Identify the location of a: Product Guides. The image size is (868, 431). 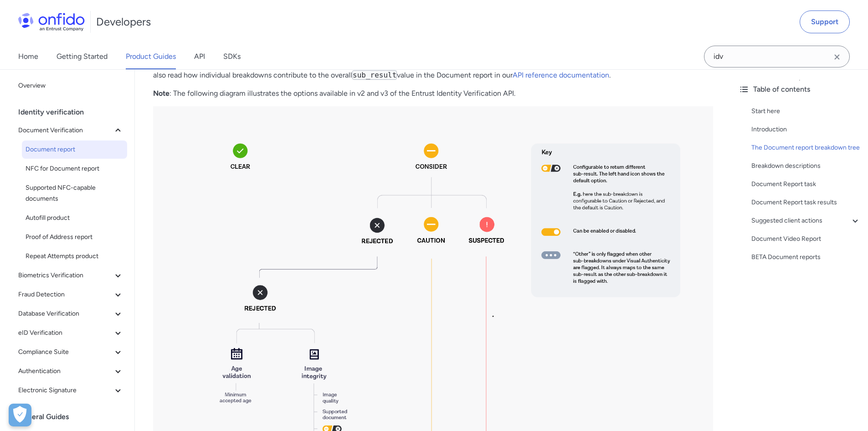
(151, 57).